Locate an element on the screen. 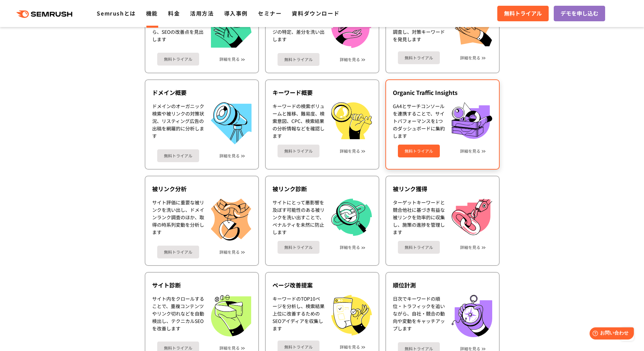  a: 導入事例 is located at coordinates (236, 13).